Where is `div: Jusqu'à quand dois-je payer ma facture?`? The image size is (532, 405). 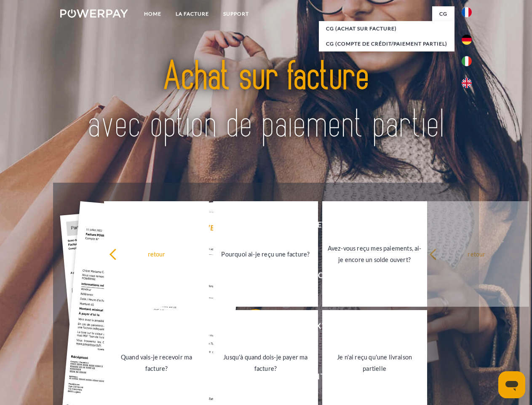 div: Jusqu'à quand dois-je payer ma facture? is located at coordinates (265, 362).